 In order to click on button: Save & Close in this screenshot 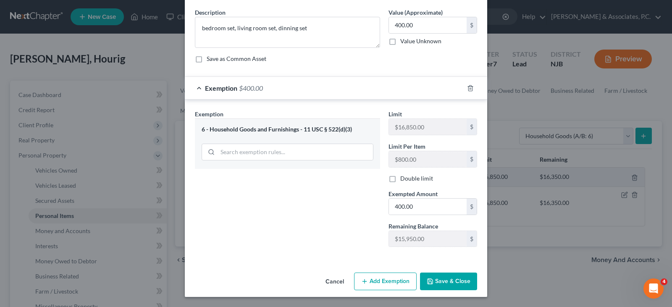, I will do `click(449, 281)`.